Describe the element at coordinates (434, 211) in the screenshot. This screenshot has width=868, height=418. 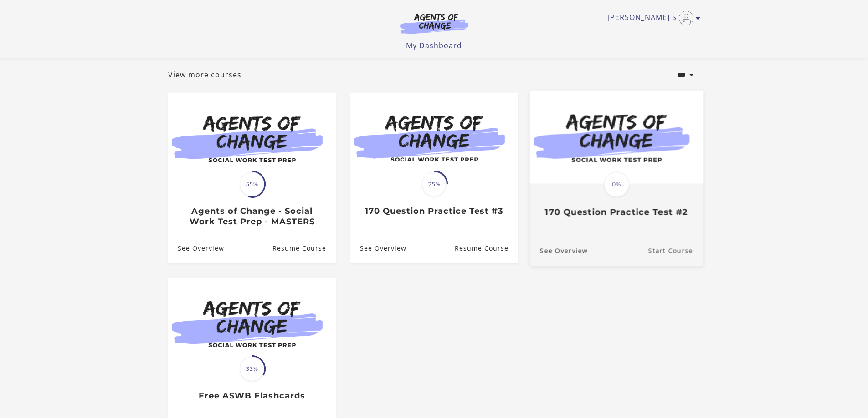
I see `h3: 170 Question Practice Test #3` at that location.